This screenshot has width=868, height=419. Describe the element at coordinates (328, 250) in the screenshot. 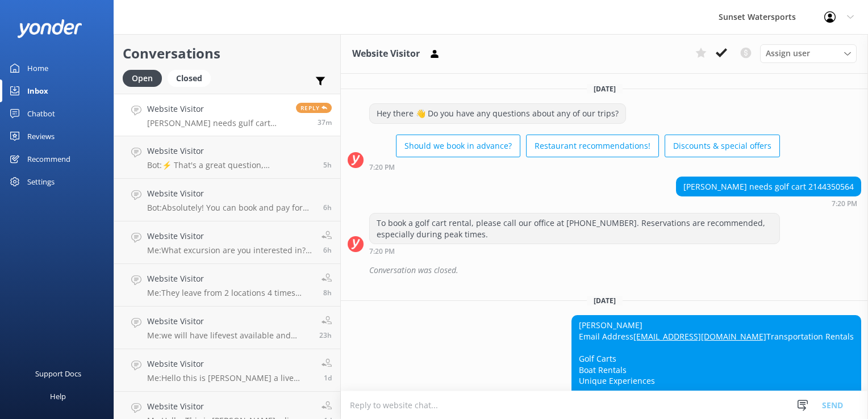

I see `span: Sep 20 2025 09:25am (UTC -05:00) America/Cancun` at that location.